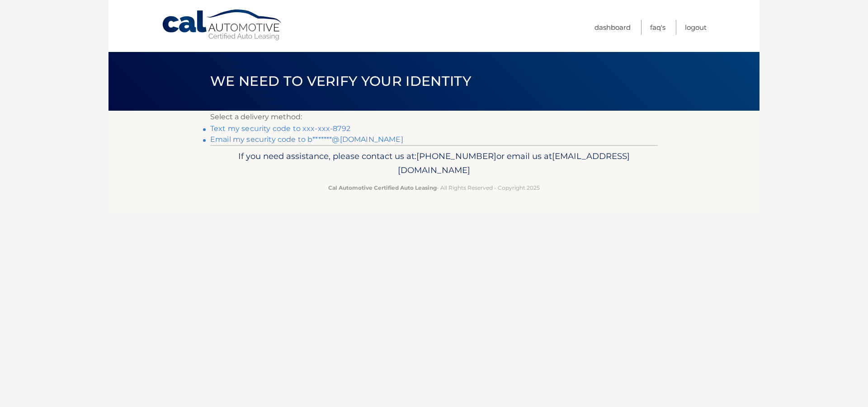  Describe the element at coordinates (434, 188) in the screenshot. I see `p: - All Rights Reserved - Copyright 2025` at that location.